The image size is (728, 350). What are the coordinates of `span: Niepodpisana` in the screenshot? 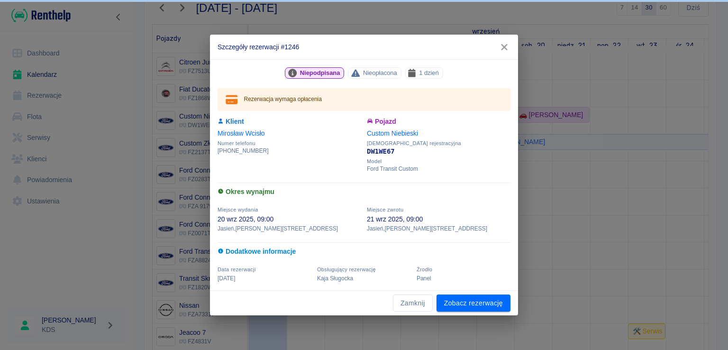 It's located at (320, 72).